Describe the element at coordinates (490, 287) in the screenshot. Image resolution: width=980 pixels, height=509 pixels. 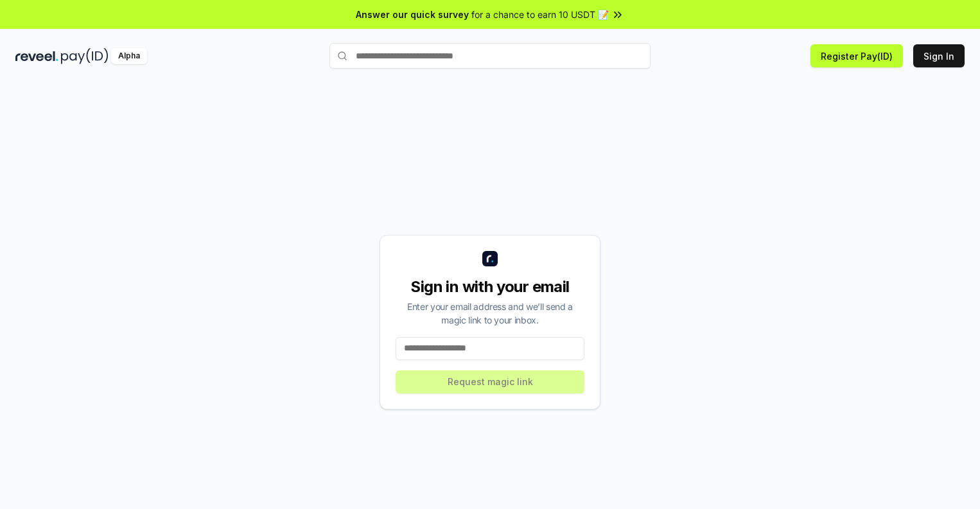
I see `div: Sign in with your email` at that location.